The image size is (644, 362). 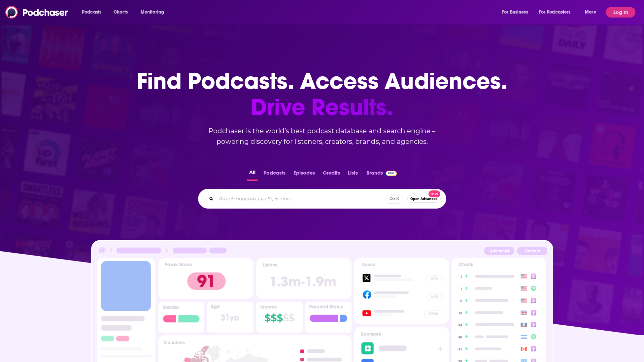 What do you see at coordinates (555, 12) in the screenshot?
I see `span: For Podcasters` at bounding box center [555, 12].